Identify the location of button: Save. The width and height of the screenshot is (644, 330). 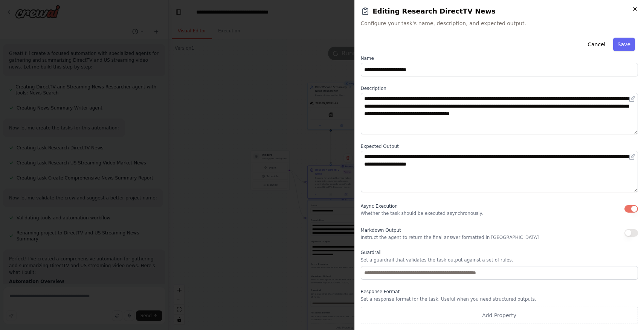
(624, 44).